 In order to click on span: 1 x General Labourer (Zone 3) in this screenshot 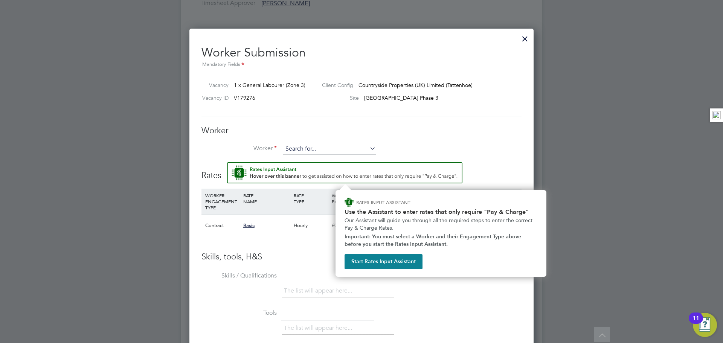, I will do `click(269, 85)`.